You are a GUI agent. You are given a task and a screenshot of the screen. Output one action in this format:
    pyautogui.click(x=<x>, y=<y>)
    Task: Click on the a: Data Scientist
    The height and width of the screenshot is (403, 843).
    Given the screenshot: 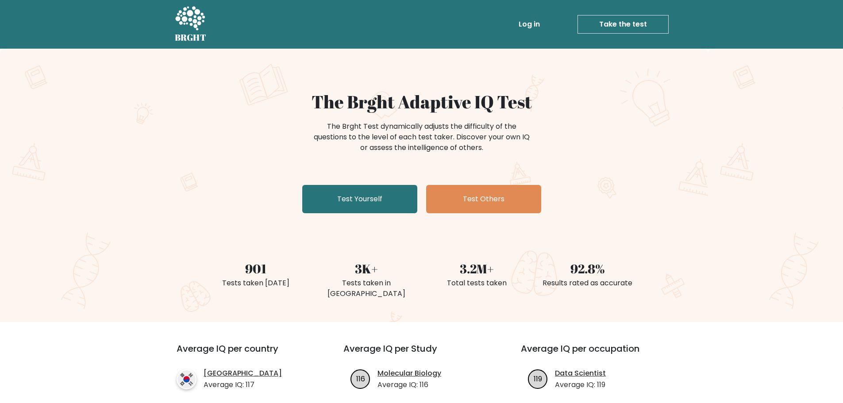 What is the action you would take?
    pyautogui.click(x=580, y=374)
    